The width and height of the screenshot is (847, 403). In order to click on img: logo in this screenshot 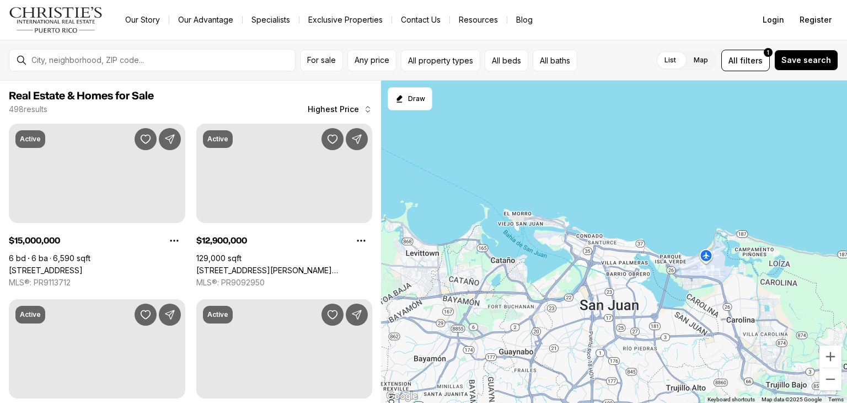, I will do `click(56, 20)`.